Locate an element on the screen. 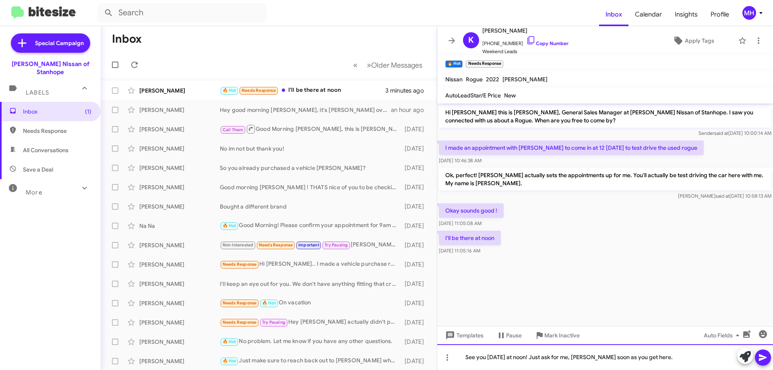 Image resolution: width=773 pixels, height=370 pixels. span: Save a Deal is located at coordinates (38, 170).